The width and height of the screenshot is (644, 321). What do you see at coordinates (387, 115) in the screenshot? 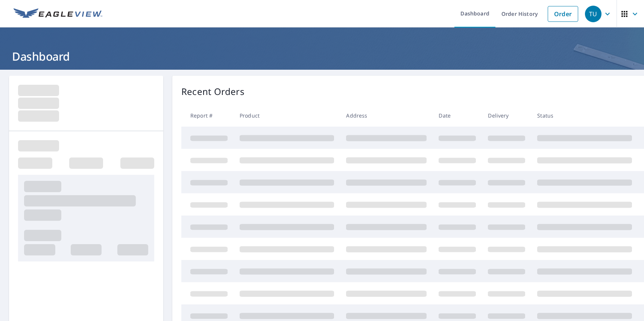
I see `th: Address` at bounding box center [387, 115].